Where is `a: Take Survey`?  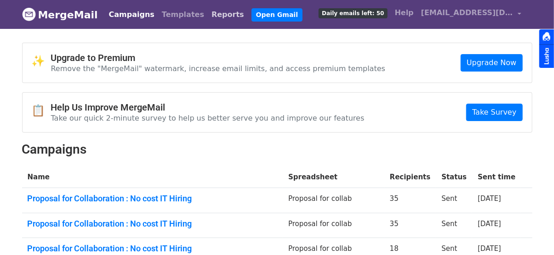 a: Take Survey is located at coordinates (494, 113).